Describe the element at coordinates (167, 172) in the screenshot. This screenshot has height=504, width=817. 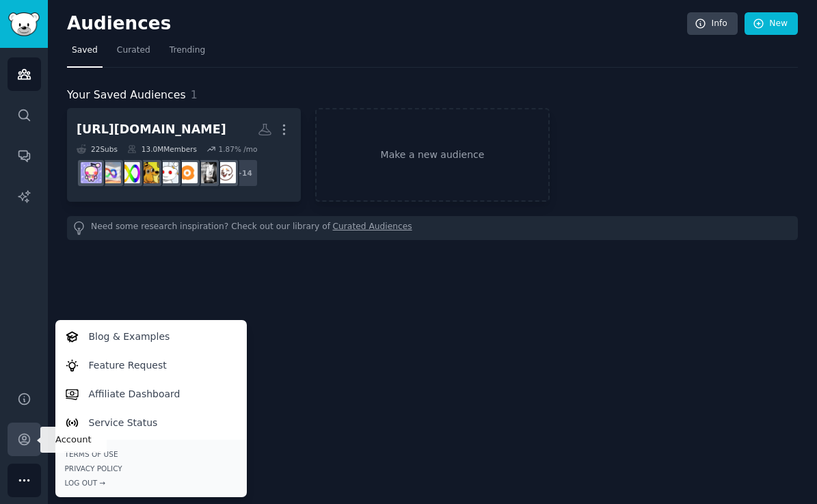
I see `img: productivity` at that location.